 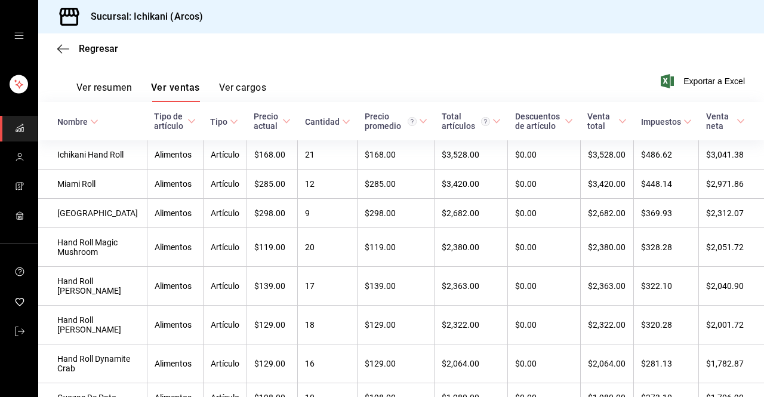 What do you see at coordinates (328, 122) in the screenshot?
I see `span: Cantidad` at bounding box center [328, 122].